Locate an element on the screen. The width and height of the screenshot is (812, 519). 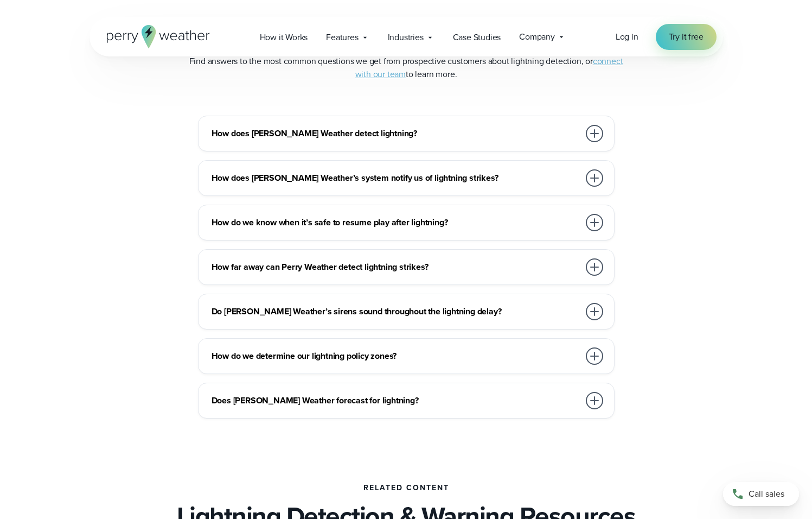
span: Call sales is located at coordinates (767, 494).